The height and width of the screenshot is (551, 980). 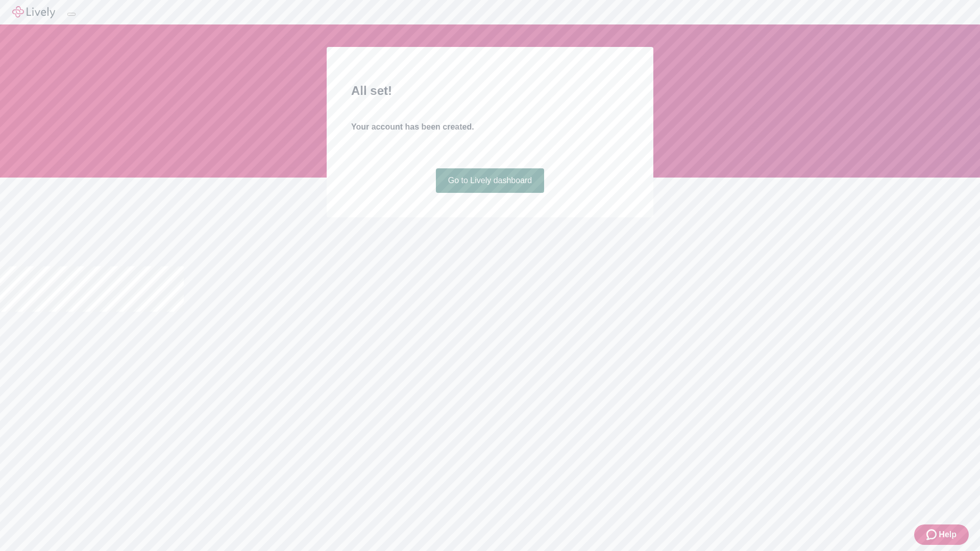 What do you see at coordinates (932, 535) in the screenshot?
I see `svg: Zendesk support icon` at bounding box center [932, 535].